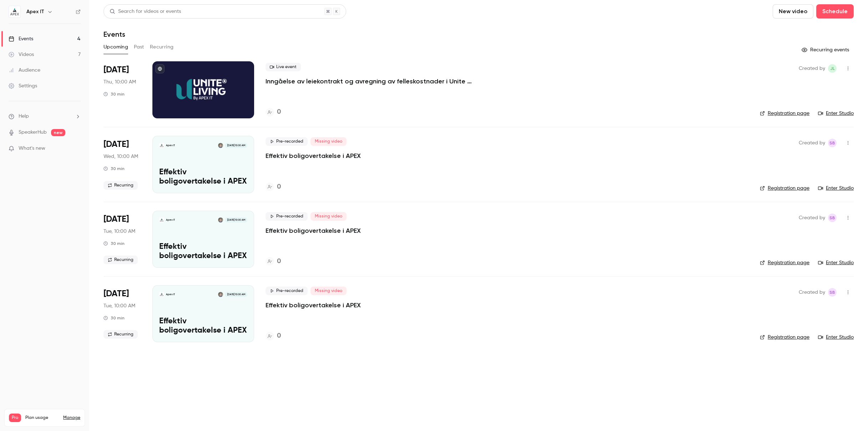 This screenshot has height=431, width=868. Describe the element at coordinates (122, 314) in the screenshot. I see `div: Aug 18 Tue, 10:00 AM (Europe/Oslo)` at that location.